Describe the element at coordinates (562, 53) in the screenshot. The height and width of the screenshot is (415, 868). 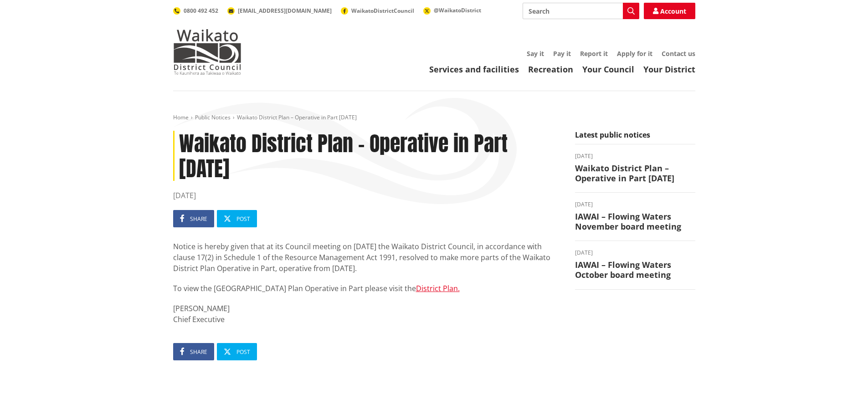
I see `a: Pay it` at that location.